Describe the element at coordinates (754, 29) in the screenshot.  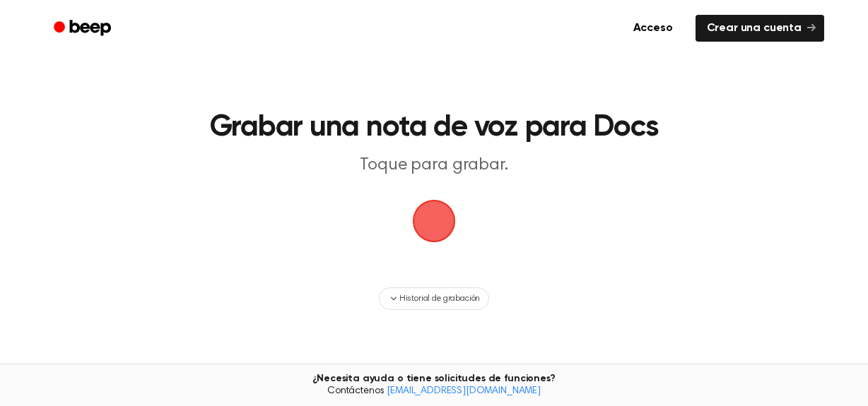
I see `font: Crear una cuenta` at that location.